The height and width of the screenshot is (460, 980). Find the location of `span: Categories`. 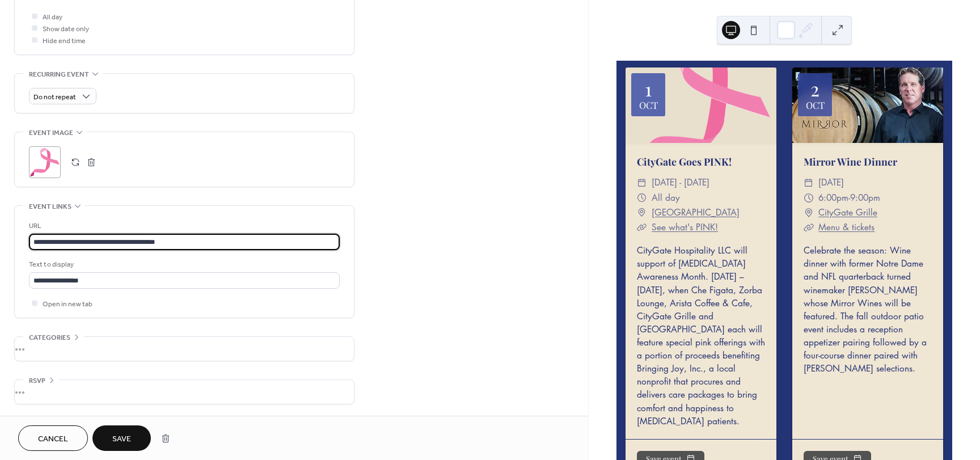

span: Categories is located at coordinates (49, 337).